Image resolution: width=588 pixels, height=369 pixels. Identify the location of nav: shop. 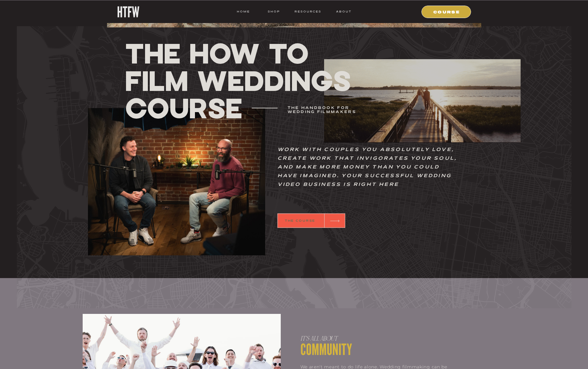
(274, 11).